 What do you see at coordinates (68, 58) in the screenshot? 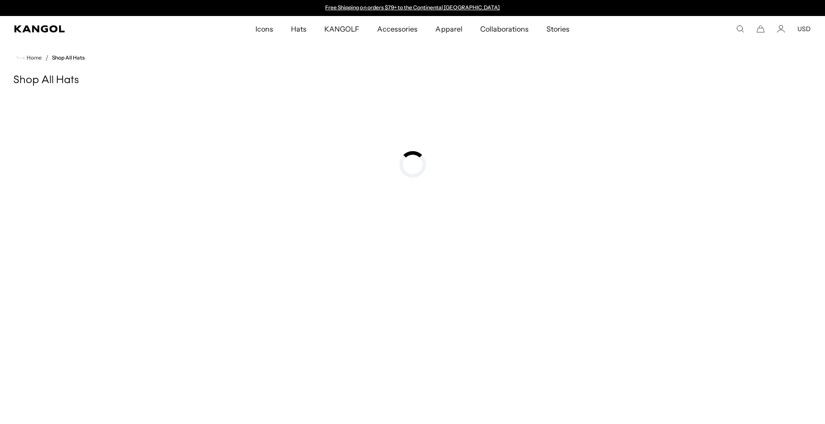
I see `a: Shop All Hats` at bounding box center [68, 58].